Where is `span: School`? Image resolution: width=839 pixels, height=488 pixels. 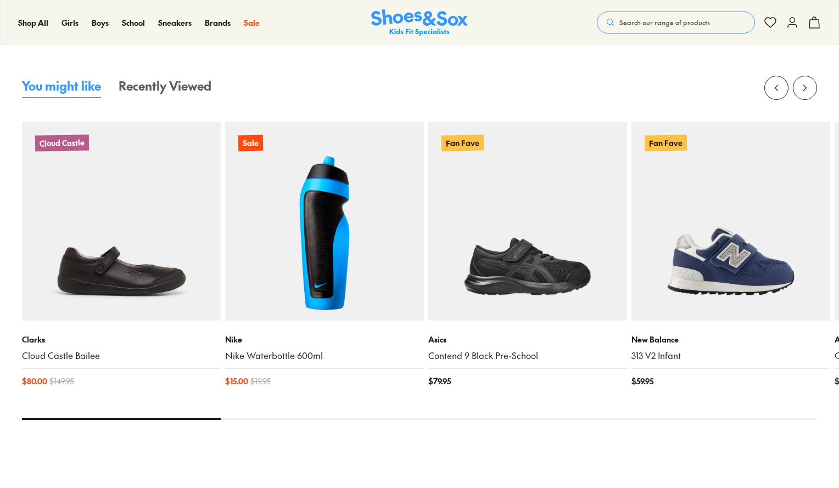 span: School is located at coordinates (133, 23).